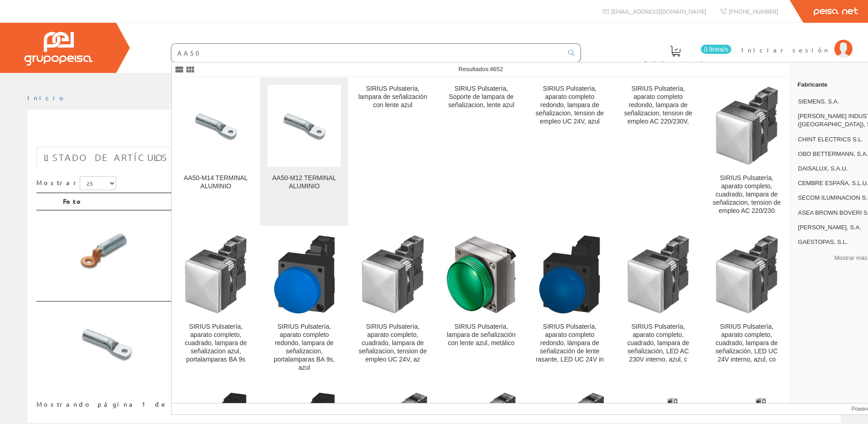  Describe the element at coordinates (658, 304) in the screenshot. I see `a: SIRIUS Pulsatería, aparato completo, cuadrado, lampara de señalización, LED AC 230V interno, azul...` at that location.